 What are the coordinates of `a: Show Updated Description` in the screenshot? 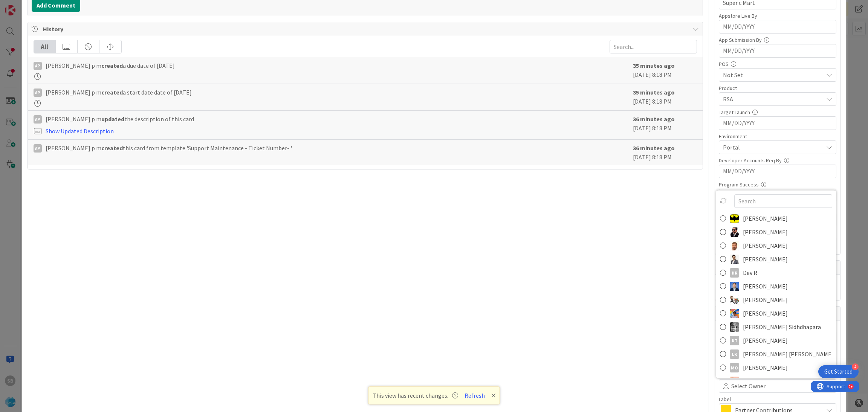 It's located at (80, 131).